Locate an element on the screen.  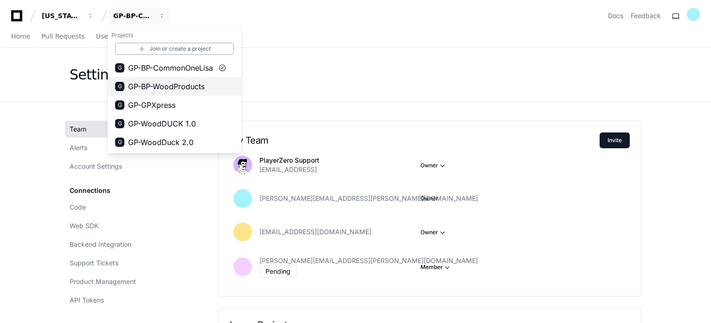
button: GP-BP-CommonOneLisa is located at coordinates (139, 16).